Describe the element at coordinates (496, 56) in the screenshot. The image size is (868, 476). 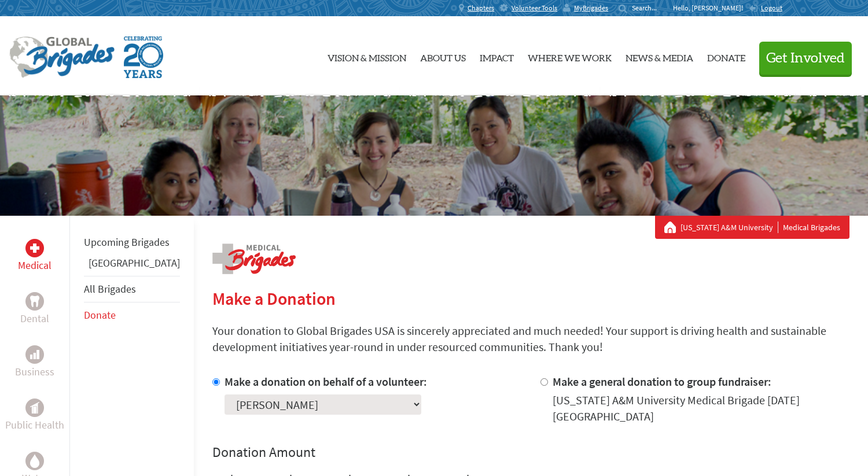
I see `a: Impact` at that location.